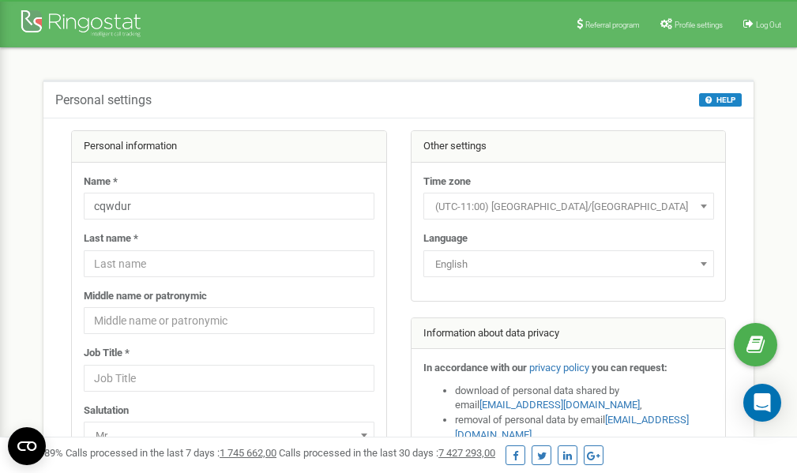 The height and width of the screenshot is (473, 797). What do you see at coordinates (111, 239) in the screenshot?
I see `label: Last name *` at bounding box center [111, 239].